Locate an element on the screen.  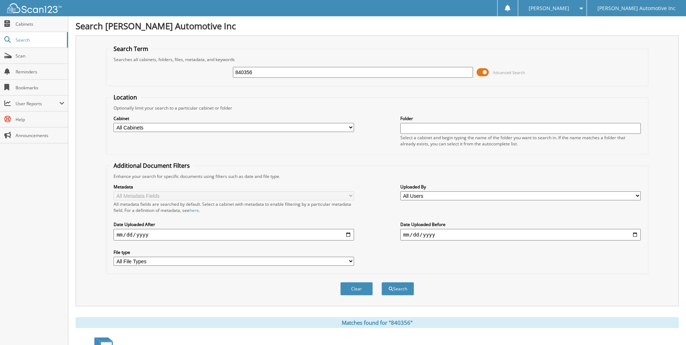
span: Announcements is located at coordinates (40, 135).